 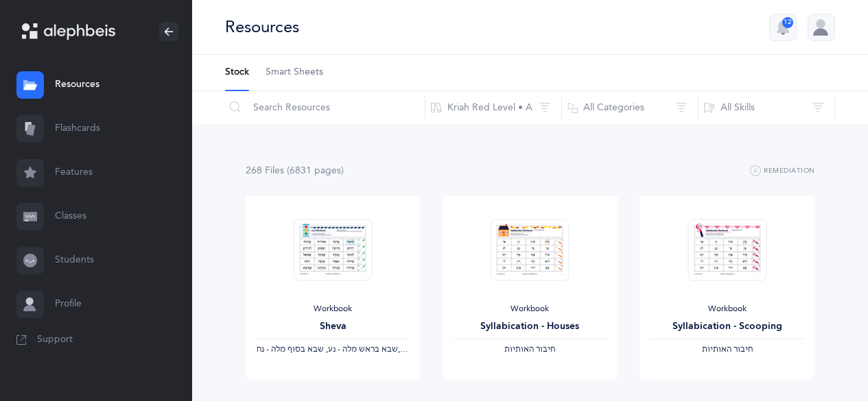 I want to click on div: Syllabication - Scooping, so click(x=726, y=326).